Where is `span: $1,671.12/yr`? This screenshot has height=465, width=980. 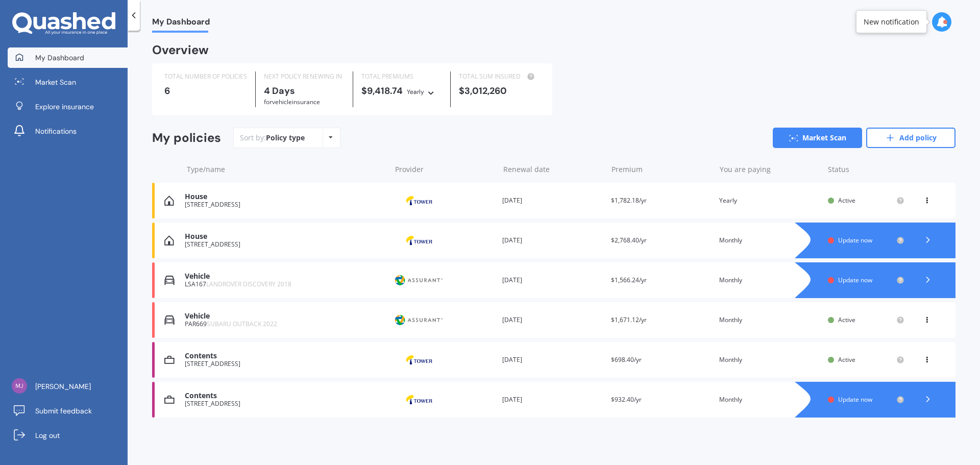
span: $1,671.12/yr is located at coordinates (629, 320).